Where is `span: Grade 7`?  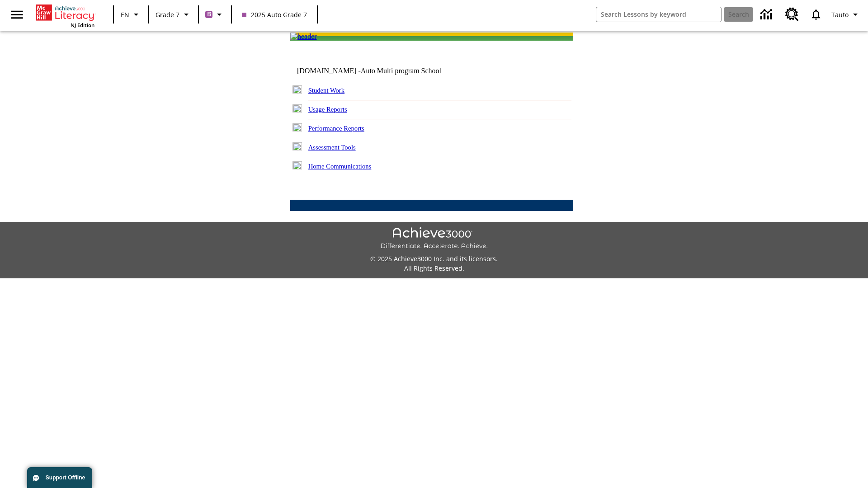
span: Grade 7 is located at coordinates (167, 14).